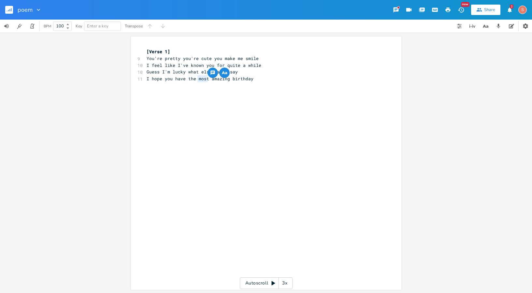 This screenshot has width=532, height=293. I want to click on div: 3x, so click(285, 283).